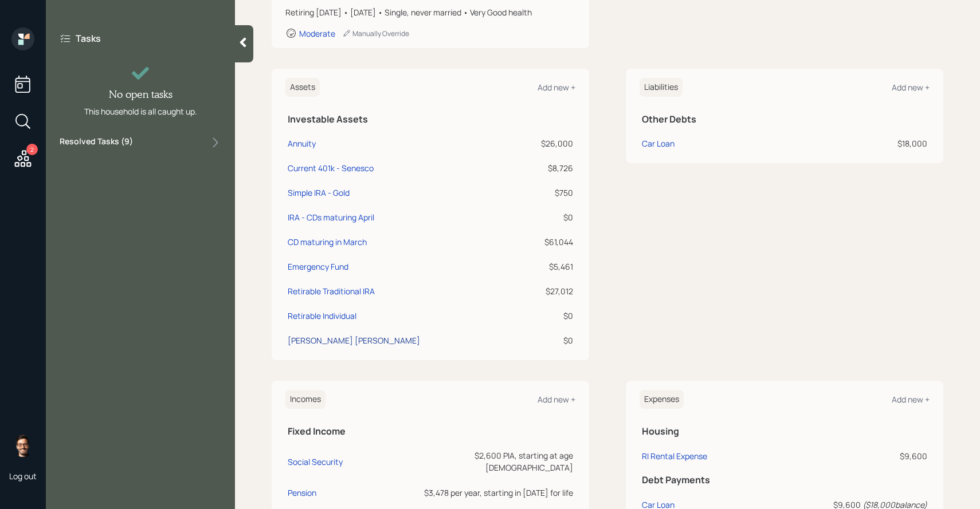  What do you see at coordinates (331, 217) in the screenshot?
I see `div: IRA - CDs maturing April` at bounding box center [331, 217].